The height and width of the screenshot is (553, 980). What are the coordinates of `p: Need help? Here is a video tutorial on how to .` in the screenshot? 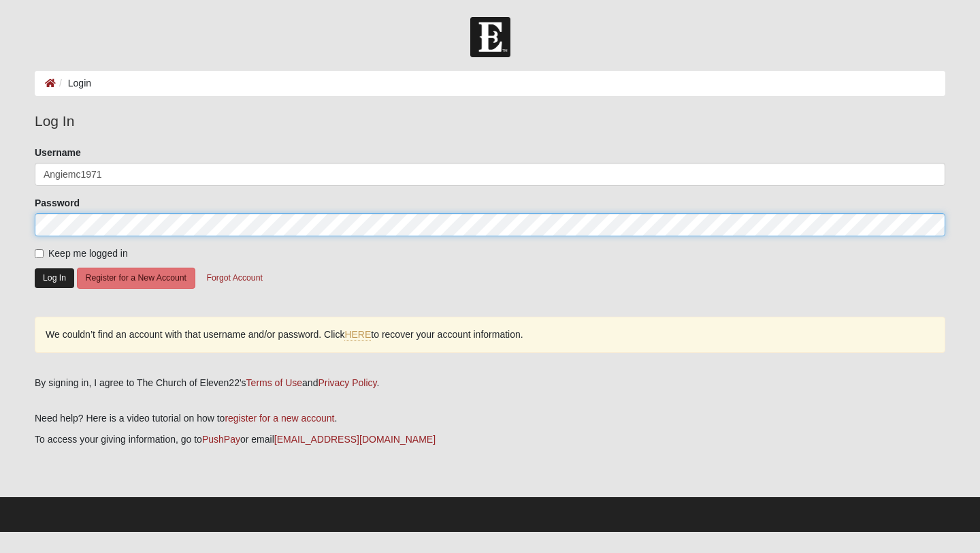 It's located at (490, 418).